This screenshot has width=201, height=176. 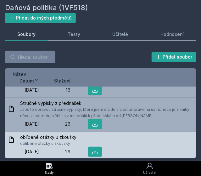 What do you see at coordinates (19, 74) in the screenshot?
I see `button: Název` at bounding box center [19, 74].